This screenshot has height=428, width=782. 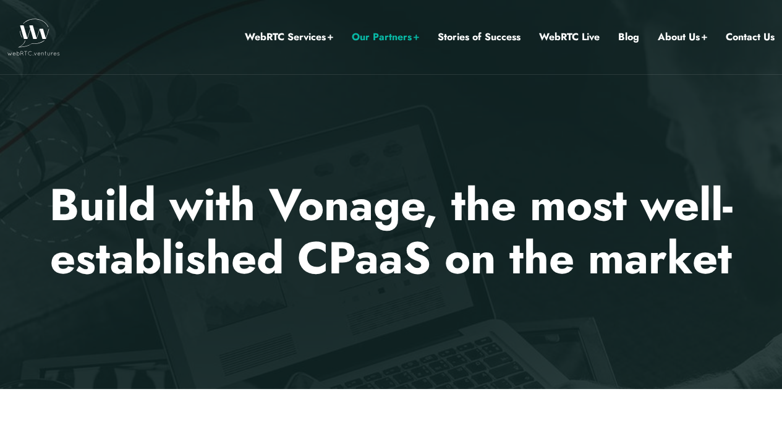 What do you see at coordinates (749, 37) in the screenshot?
I see `a: Contact Us` at bounding box center [749, 37].